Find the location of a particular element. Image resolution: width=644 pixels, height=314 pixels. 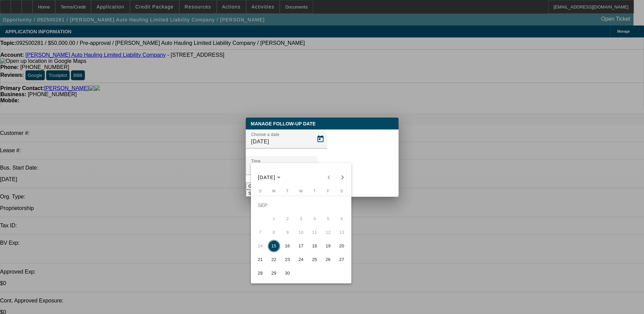

span: 13 is located at coordinates (342, 232).